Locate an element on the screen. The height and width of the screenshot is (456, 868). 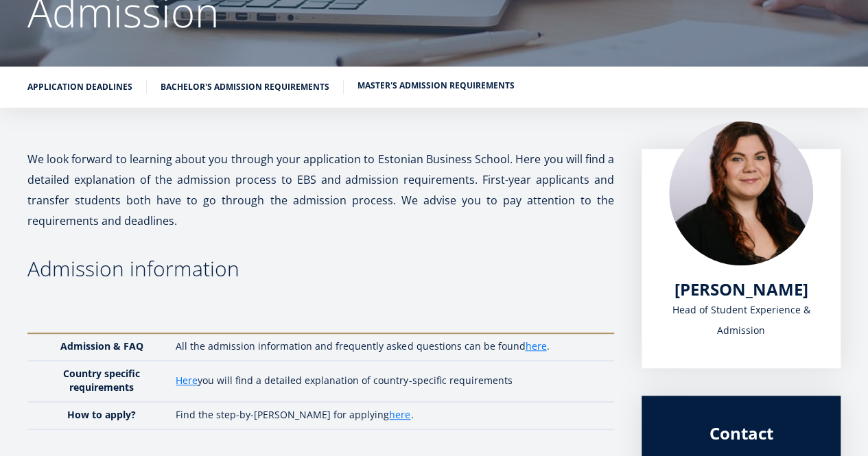
td: you will find a detailed explanation of country-specific requirements is located at coordinates (391, 381).